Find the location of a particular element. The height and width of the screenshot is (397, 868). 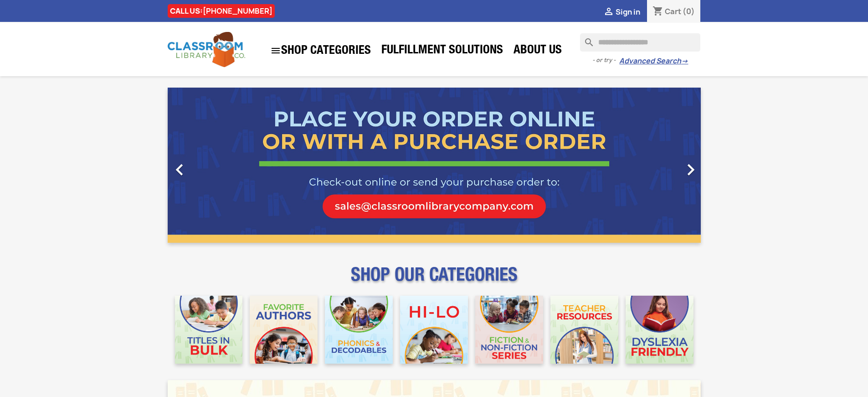

img: CLC_Teacher_Resources_Mobile.jpg is located at coordinates (584, 329).